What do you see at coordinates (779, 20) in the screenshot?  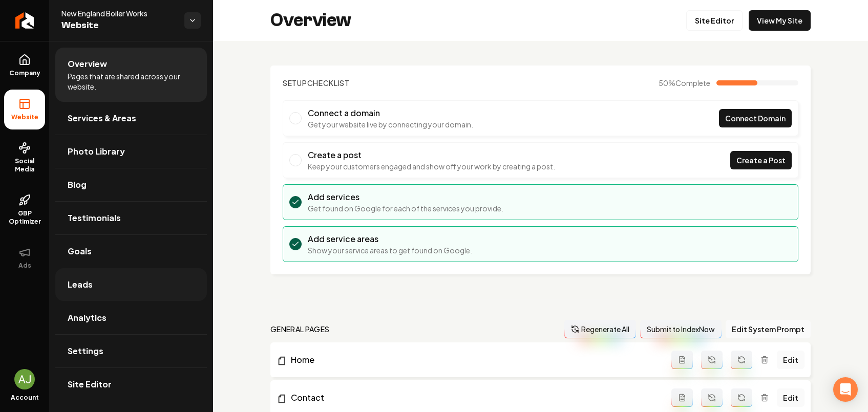 I see `a: View My Site` at bounding box center [779, 20].